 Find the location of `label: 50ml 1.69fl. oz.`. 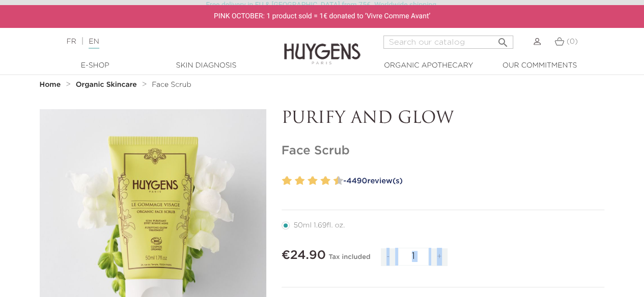

label: 50ml 1.69fl. oz. is located at coordinates (319, 226).